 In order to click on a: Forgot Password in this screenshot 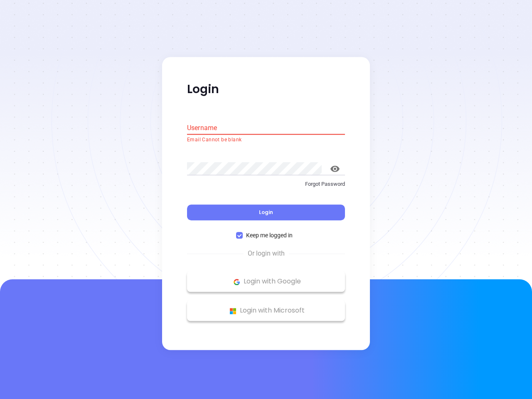, I will do `click(266, 187)`.